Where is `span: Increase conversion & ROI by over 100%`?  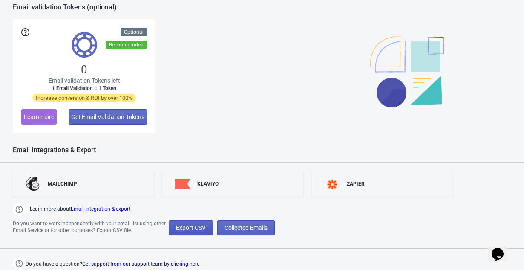 span: Increase conversion & ROI by over 100% is located at coordinates (84, 98).